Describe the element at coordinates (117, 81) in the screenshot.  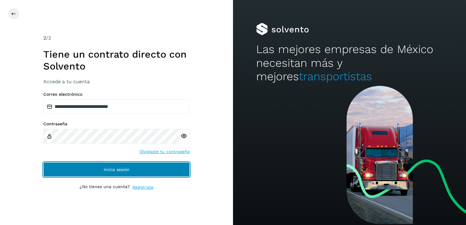
I see `h3: Accede a tu cuenta` at that location.